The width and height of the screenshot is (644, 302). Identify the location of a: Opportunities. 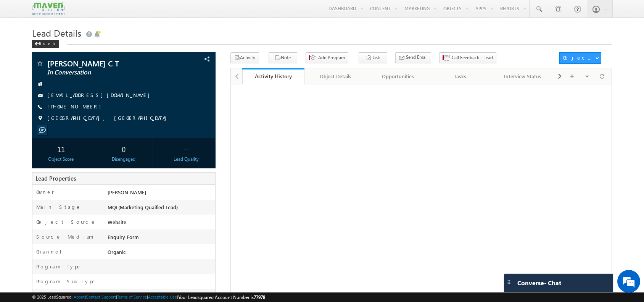
(398, 77).